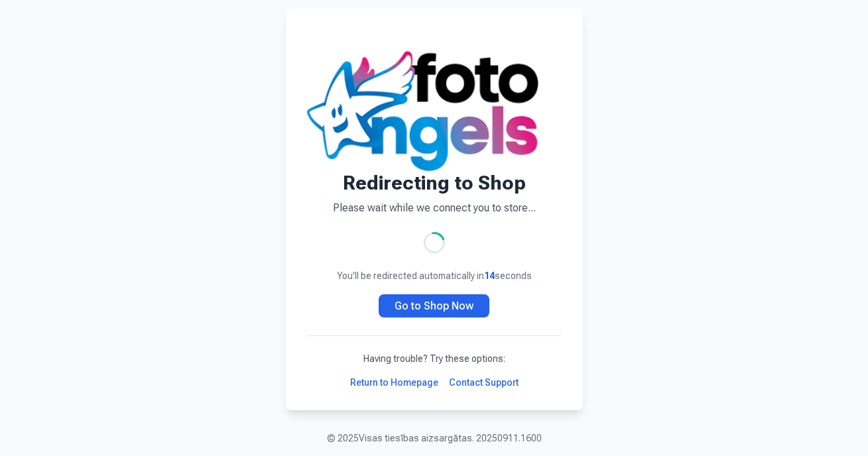 The image size is (868, 456). I want to click on a: Contact Support, so click(484, 383).